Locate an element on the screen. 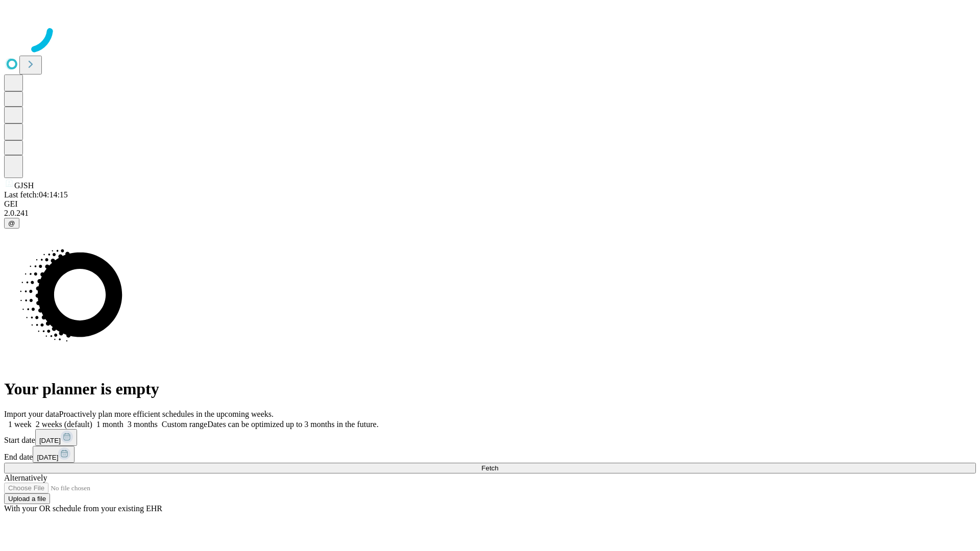  span: Dates can be optimized up to 3 months in the future. is located at coordinates (292, 424).